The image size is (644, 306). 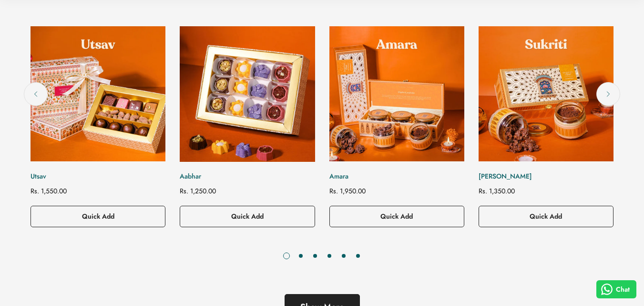 I want to click on a: Sukriti, so click(x=546, y=94).